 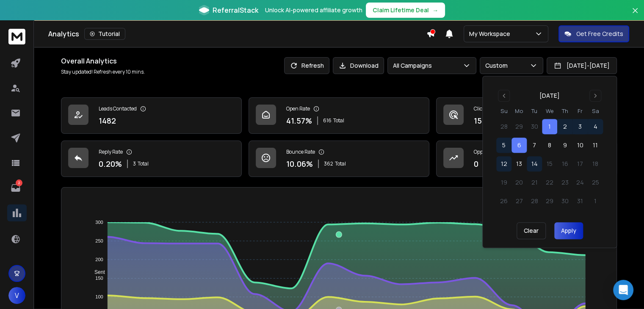 I want to click on button: 12, so click(x=504, y=164).